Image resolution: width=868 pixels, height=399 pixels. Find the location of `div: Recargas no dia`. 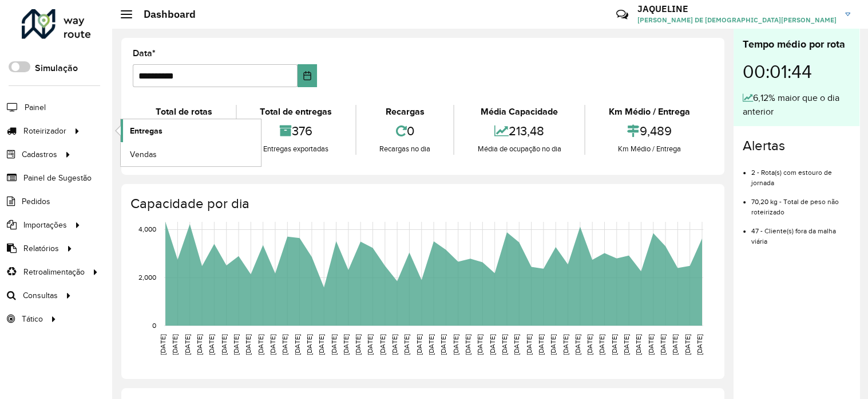

div: Recargas no dia is located at coordinates (405, 149).